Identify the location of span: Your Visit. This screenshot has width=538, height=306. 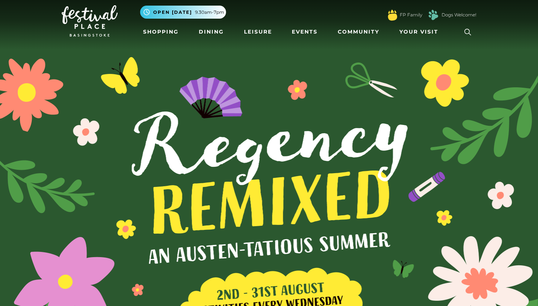
(419, 32).